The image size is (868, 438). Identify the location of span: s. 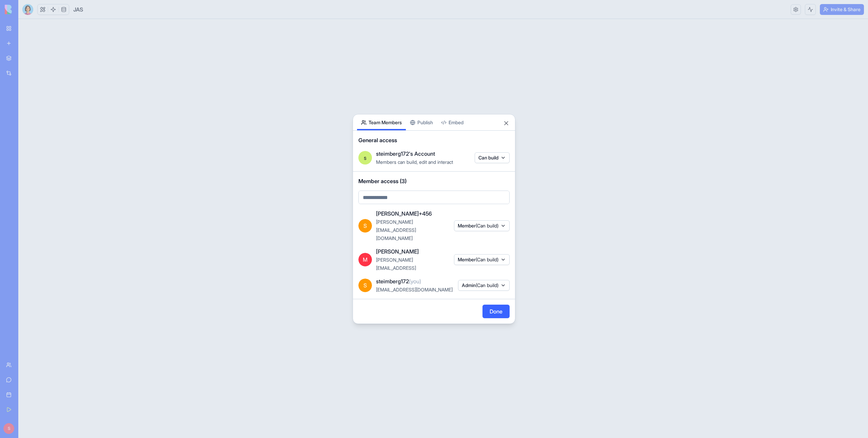
(365, 158).